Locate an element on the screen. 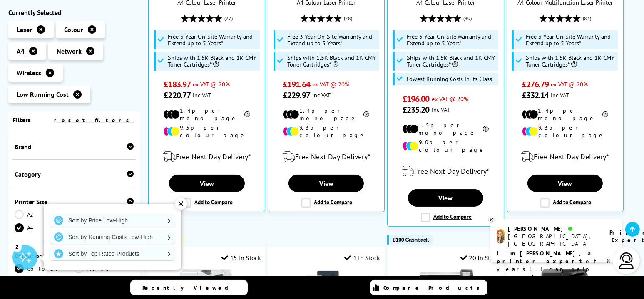 This screenshot has width=644, height=299. span: Lowest Running Costs in its Class is located at coordinates (450, 79).